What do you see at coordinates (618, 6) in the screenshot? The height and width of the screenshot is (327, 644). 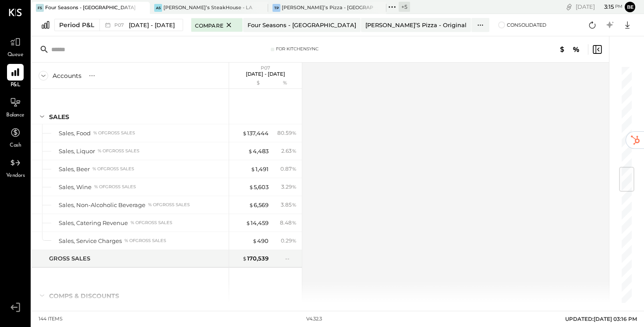 I see `span: pm` at bounding box center [618, 6].